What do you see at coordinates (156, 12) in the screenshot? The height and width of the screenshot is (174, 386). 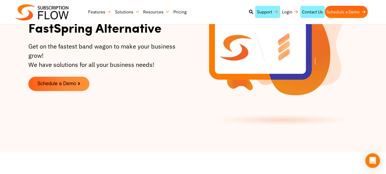 I see `a: Resources` at bounding box center [156, 12].